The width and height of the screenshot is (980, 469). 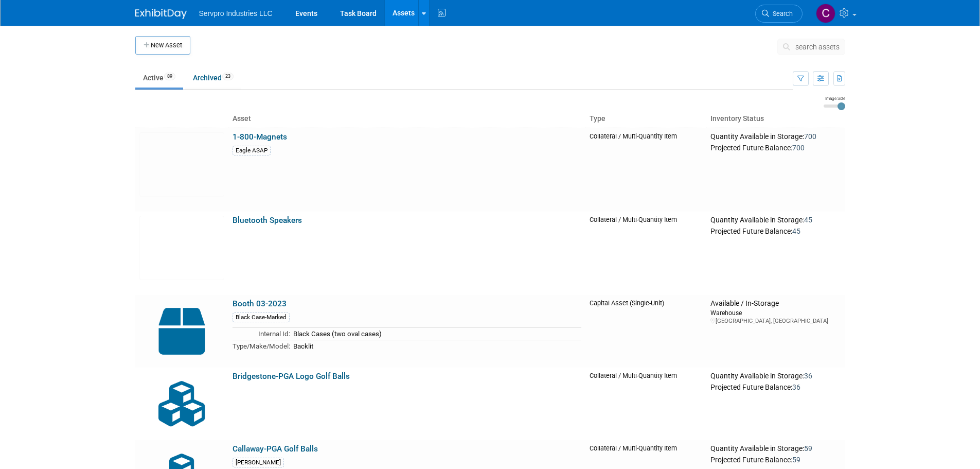 What do you see at coordinates (436, 346) in the screenshot?
I see `td: Backlit` at bounding box center [436, 346].